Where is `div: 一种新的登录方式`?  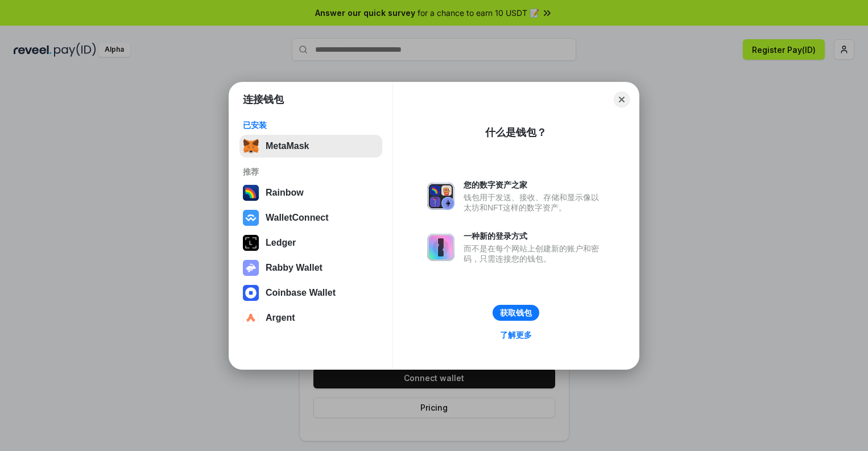 div: 一种新的登录方式 is located at coordinates (534, 236).